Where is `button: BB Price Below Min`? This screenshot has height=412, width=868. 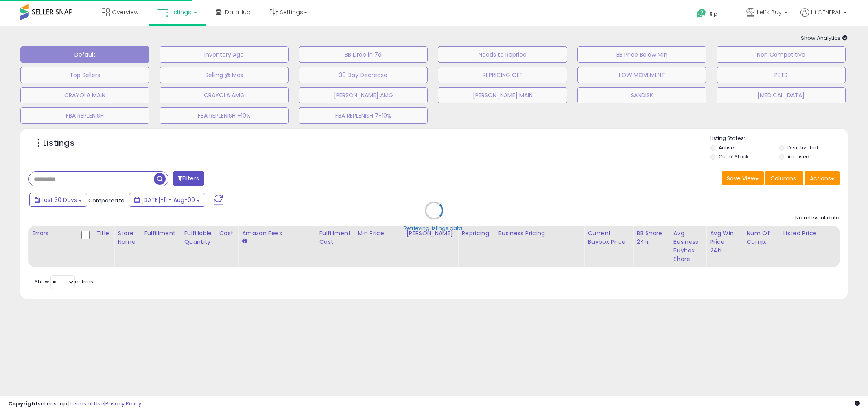 button: BB Price Below Min is located at coordinates (642, 55).